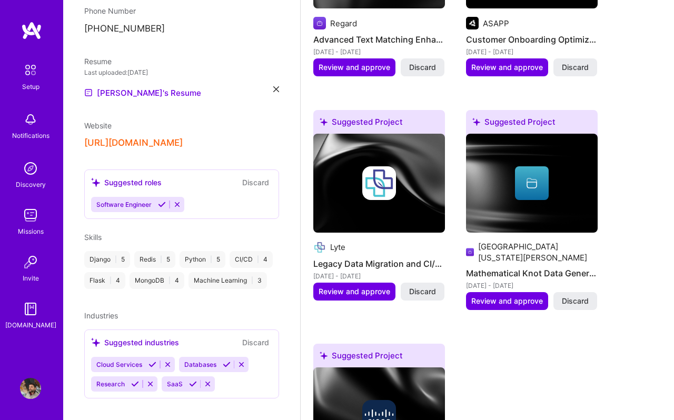  Describe the element at coordinates (32, 31) in the screenshot. I see `img: logo` at that location.